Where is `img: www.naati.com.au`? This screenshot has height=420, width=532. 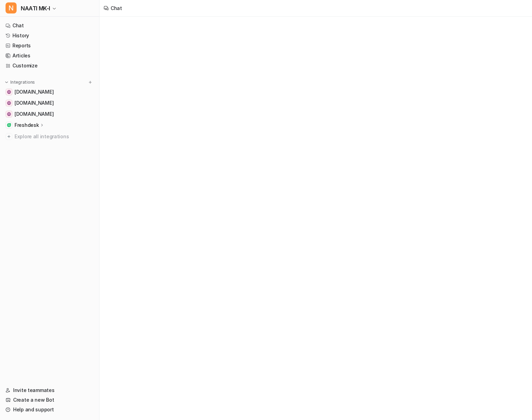
img: www.naati.com.au is located at coordinates (9, 92).